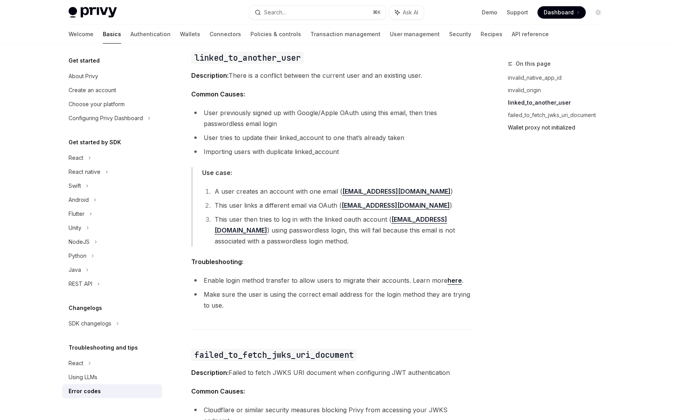 The height and width of the screenshot is (420, 673). Describe the element at coordinates (598, 12) in the screenshot. I see `button: Toggle dark mode` at that location.